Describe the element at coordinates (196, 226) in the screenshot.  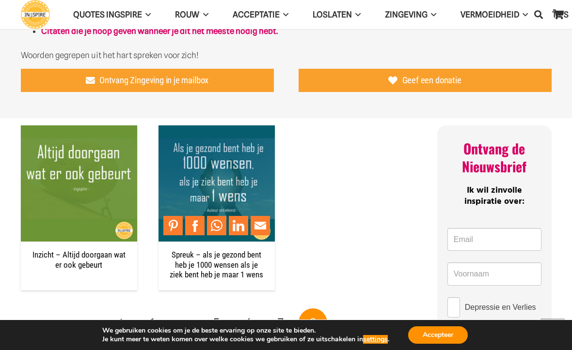
I see `li: Facebook` at that location.